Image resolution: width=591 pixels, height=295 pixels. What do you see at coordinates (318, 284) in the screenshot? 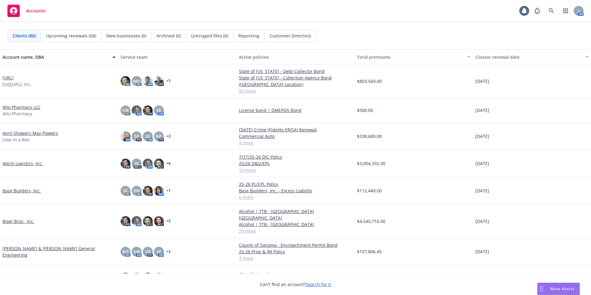
I see `a: Search for it` at bounding box center [318, 284].